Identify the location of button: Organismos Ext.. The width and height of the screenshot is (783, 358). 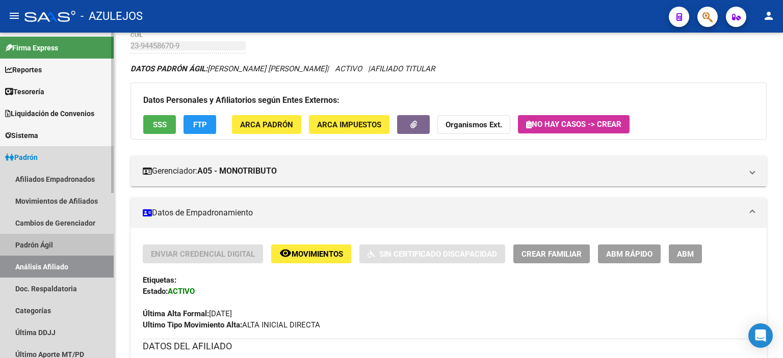
(474, 124).